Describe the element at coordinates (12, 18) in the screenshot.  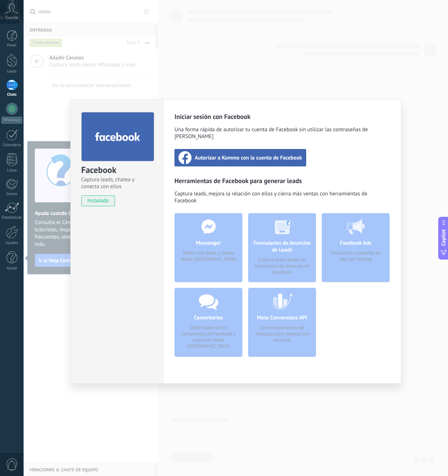
I see `span: Cuenta` at that location.